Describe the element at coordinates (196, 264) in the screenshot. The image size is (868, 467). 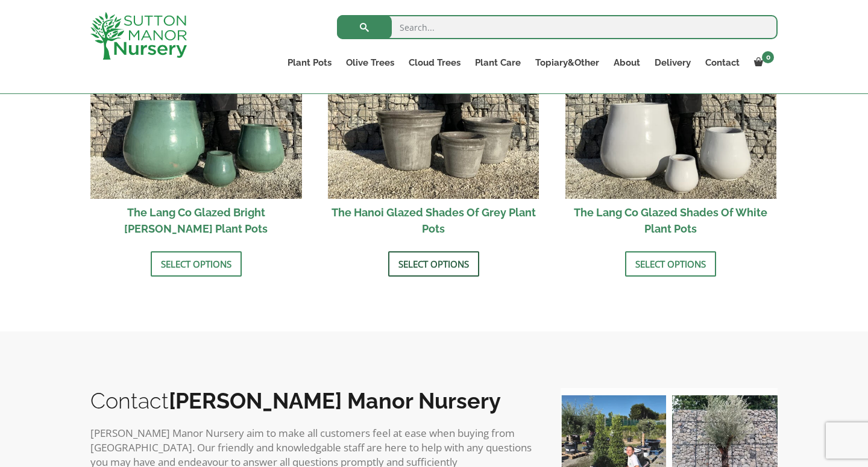
I see `a: Select options for “The Lang Co Glazed Bright Olive Green Plant Pots”` at that location.